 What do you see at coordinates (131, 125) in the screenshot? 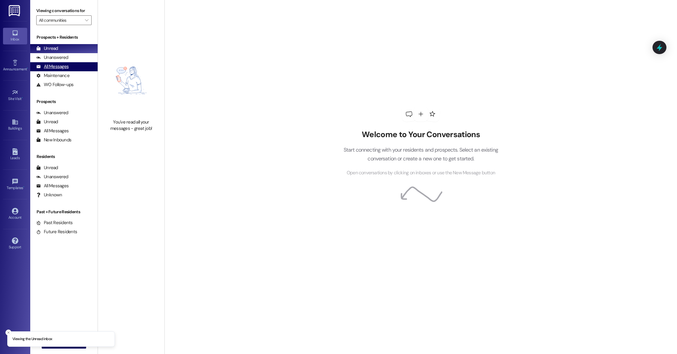
I see `div: You've read all your messages - great job!` at bounding box center [131, 125].